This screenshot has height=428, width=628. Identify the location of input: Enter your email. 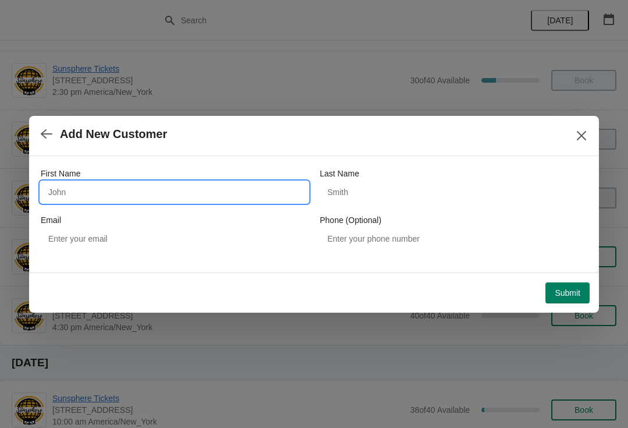
(175, 239).